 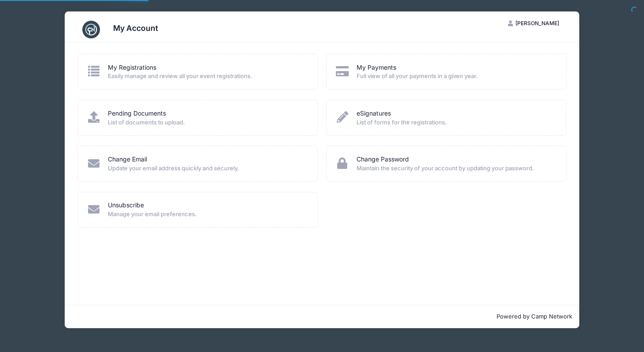 I want to click on a: Change Password, so click(x=383, y=159).